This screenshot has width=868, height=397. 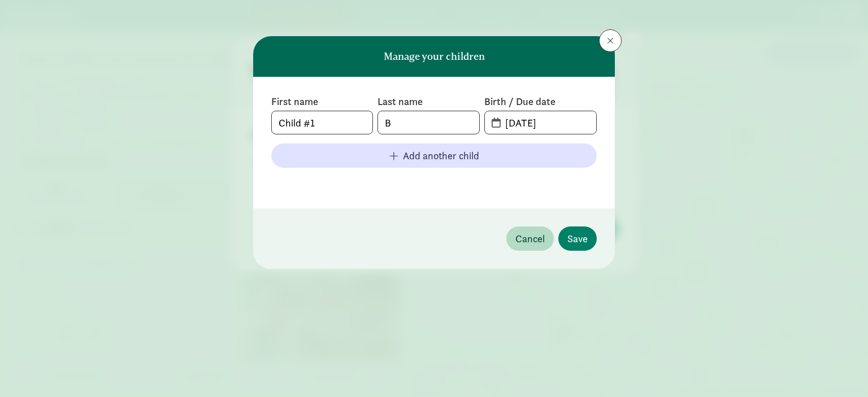 What do you see at coordinates (530, 238) in the screenshot?
I see `span: Cancel` at bounding box center [530, 238].